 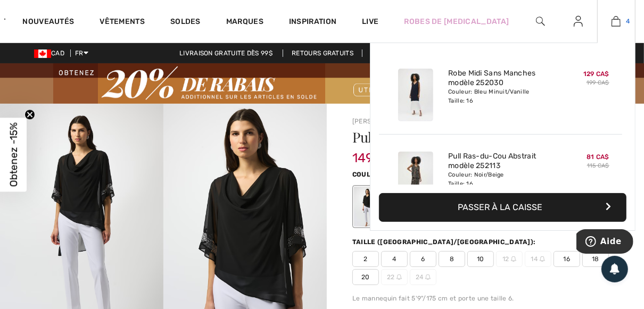 What do you see at coordinates (313, 22) in the screenshot?
I see `span: Inspiration` at bounding box center [313, 22].